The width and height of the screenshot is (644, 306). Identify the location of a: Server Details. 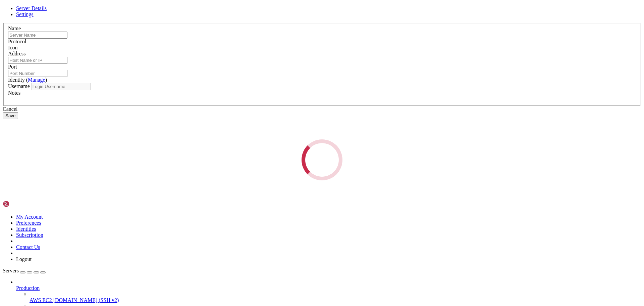
(31, 8).